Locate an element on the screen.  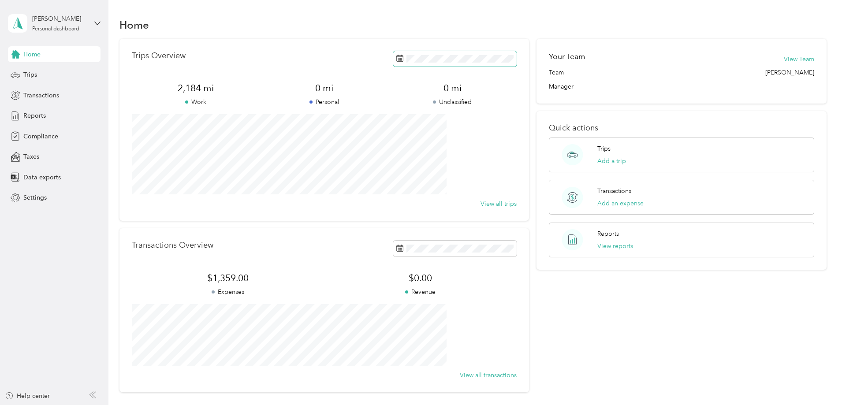
button: View Team is located at coordinates (799, 59).